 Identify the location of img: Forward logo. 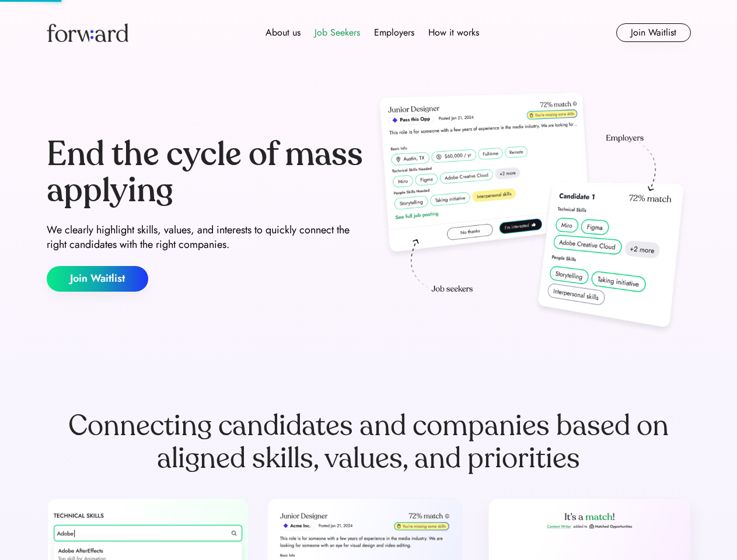
(87, 33).